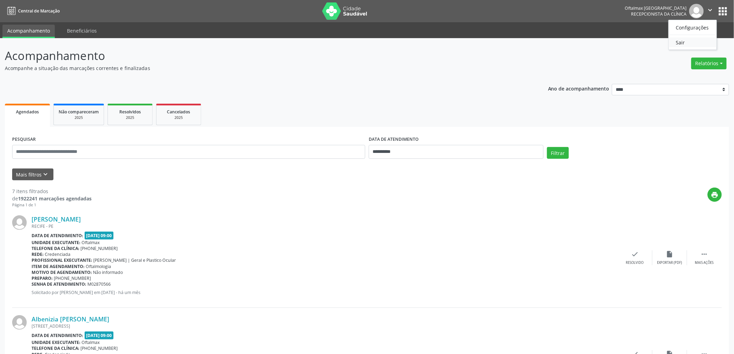 The height and width of the screenshot is (354, 734). I want to click on strong: 1922241 marcações agendadas, so click(55, 199).